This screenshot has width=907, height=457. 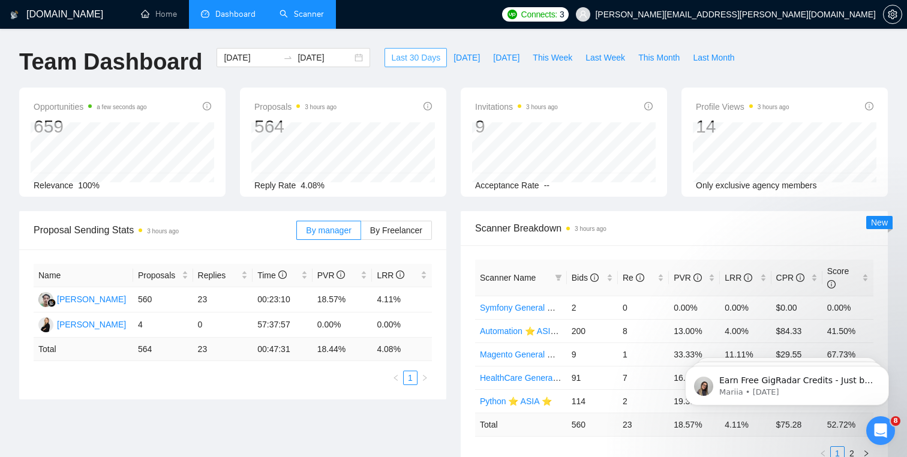 What do you see at coordinates (713, 58) in the screenshot?
I see `button: Last Month` at bounding box center [713, 58].